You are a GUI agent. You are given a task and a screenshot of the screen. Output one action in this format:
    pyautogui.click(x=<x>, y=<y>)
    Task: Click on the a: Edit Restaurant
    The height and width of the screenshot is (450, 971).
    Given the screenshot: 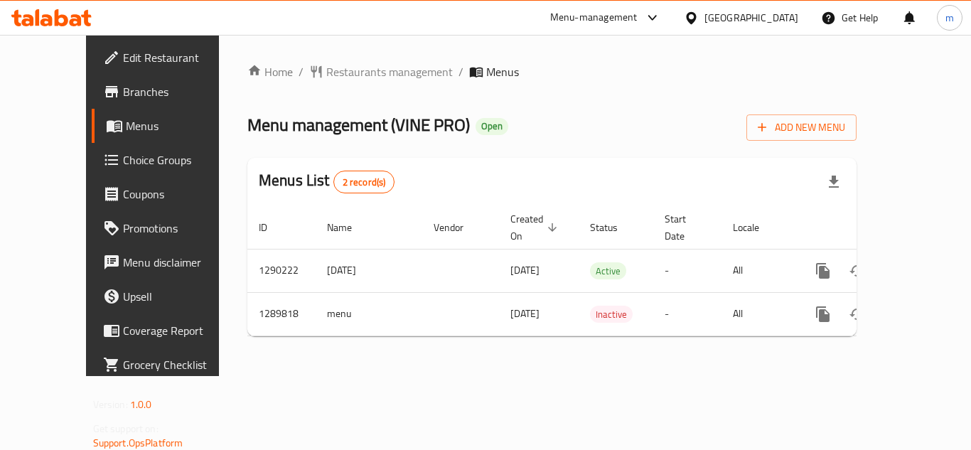 What is the action you would take?
    pyautogui.click(x=170, y=58)
    